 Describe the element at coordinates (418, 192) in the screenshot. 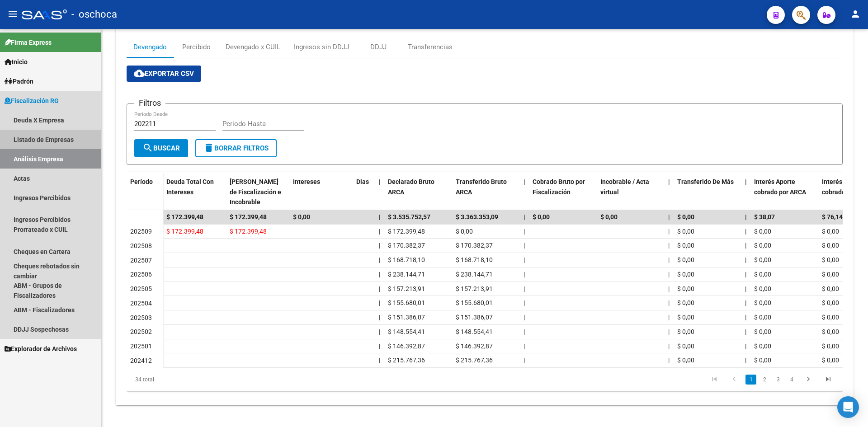

I see `datatable-header-cell: Declarado Bruto ARCA` at that location.